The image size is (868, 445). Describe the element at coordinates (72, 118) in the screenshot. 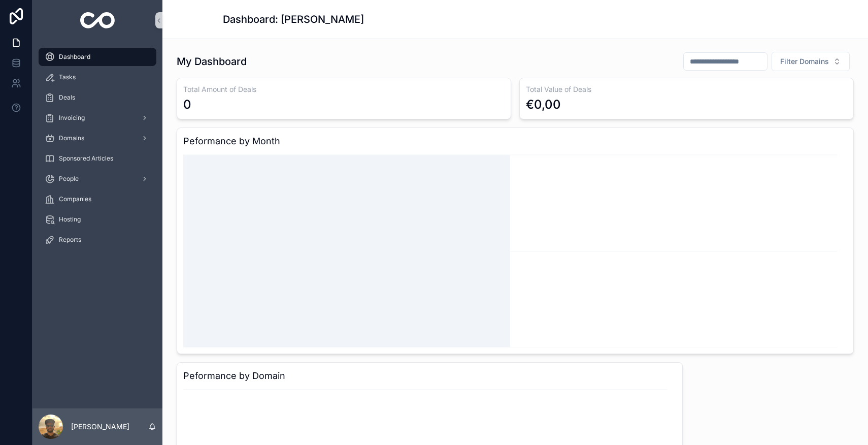

I see `span: Invoicing` at that location.